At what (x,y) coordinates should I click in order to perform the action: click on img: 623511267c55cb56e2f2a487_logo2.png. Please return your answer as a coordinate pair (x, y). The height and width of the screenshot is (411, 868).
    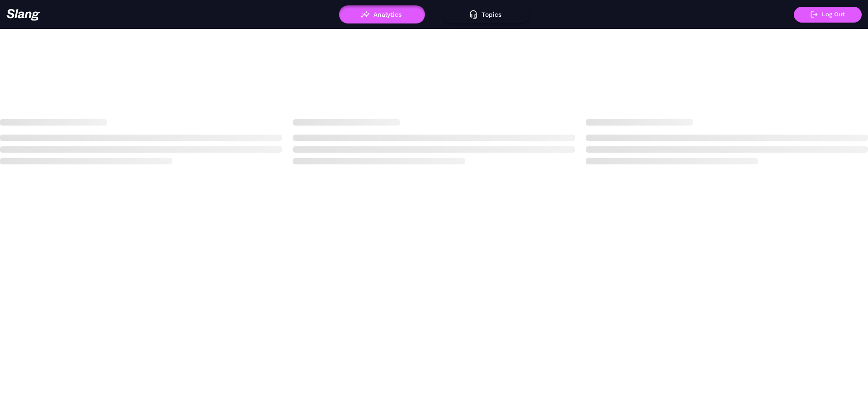
    Looking at the image, I should click on (23, 15).